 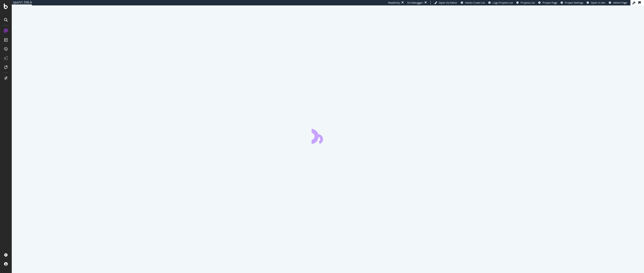 What do you see at coordinates (528, 3) in the screenshot?
I see `span: Projects List` at bounding box center [528, 3].